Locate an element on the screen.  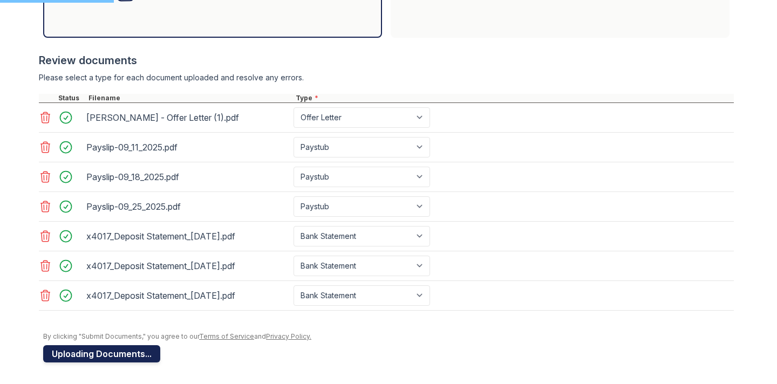
div: Please select a type for each document uploaded and resolve any errors. is located at coordinates (386, 78).